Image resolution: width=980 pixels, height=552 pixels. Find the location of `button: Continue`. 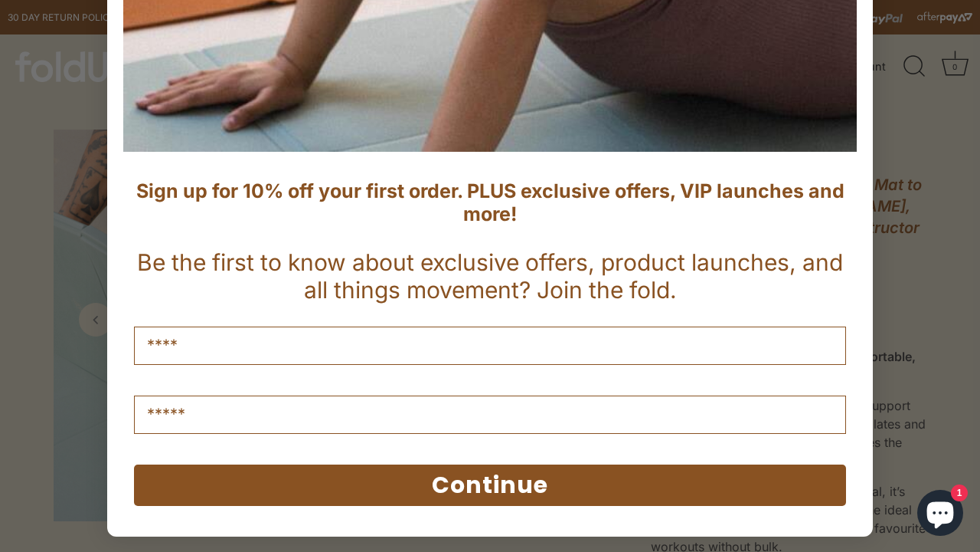

button: Continue is located at coordinates (490, 485).